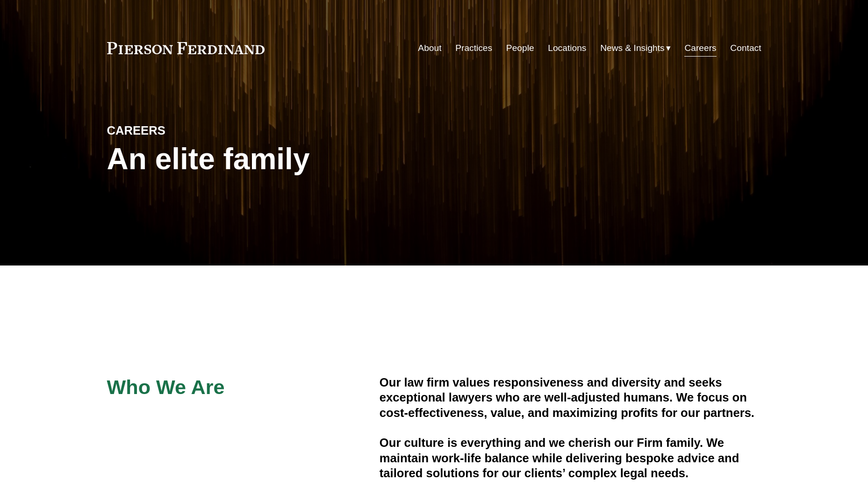  I want to click on a: Locations, so click(567, 48).